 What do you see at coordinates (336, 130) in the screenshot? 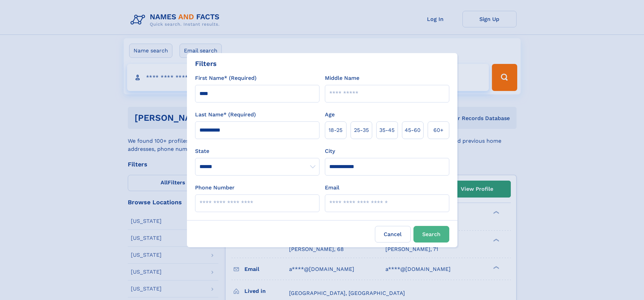
I see `span: 18‑25` at bounding box center [336, 130].